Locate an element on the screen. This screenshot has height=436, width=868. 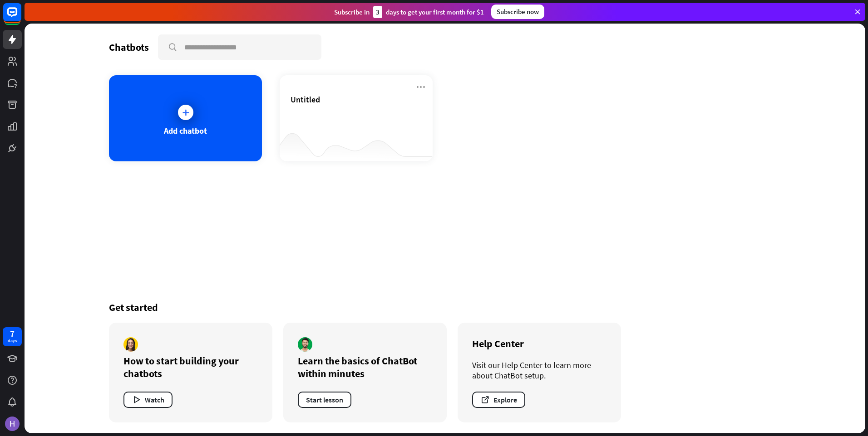
div: Chatbots is located at coordinates (129, 47).